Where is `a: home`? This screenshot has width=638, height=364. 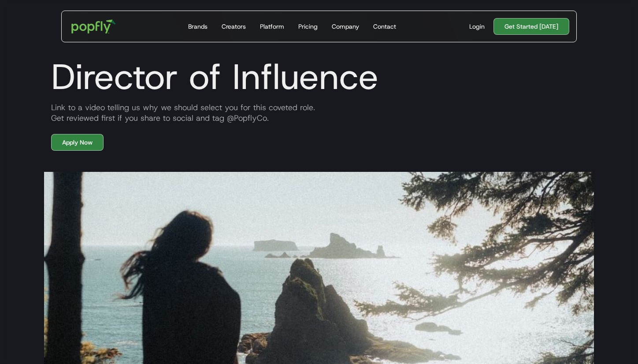 a: home is located at coordinates (94, 27).